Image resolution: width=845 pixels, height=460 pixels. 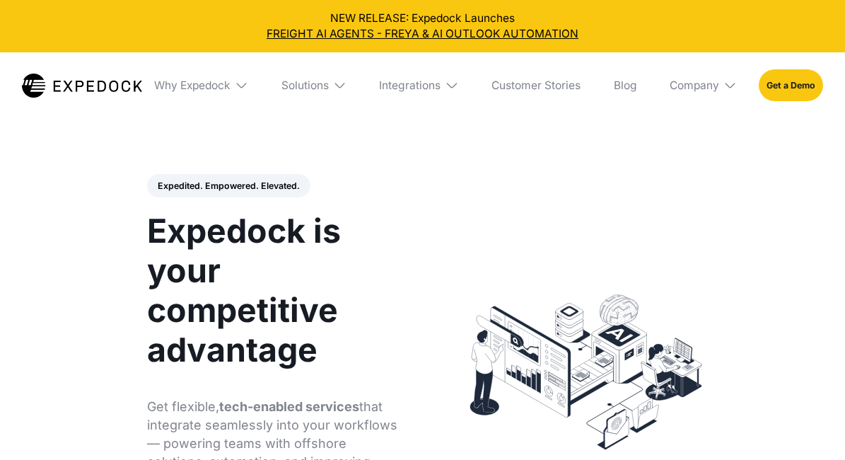 What do you see at coordinates (695, 85) in the screenshot?
I see `div: Company` at bounding box center [695, 85].